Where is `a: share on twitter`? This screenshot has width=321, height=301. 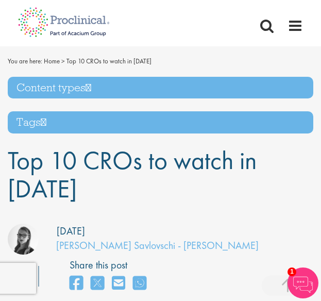
a: share on twitter is located at coordinates (97, 284).